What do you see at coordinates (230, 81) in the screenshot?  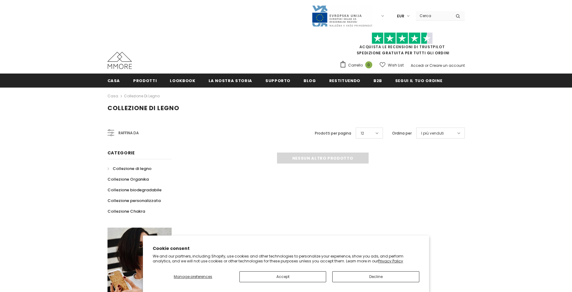 I see `span: La nostra storia` at bounding box center [230, 81].